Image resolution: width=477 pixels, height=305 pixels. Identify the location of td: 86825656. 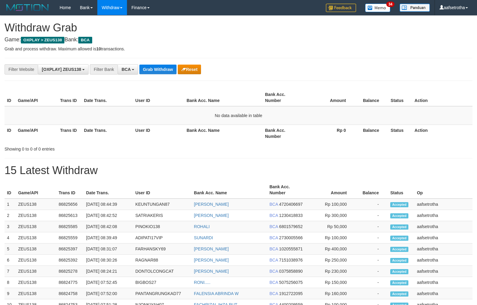
(70, 204).